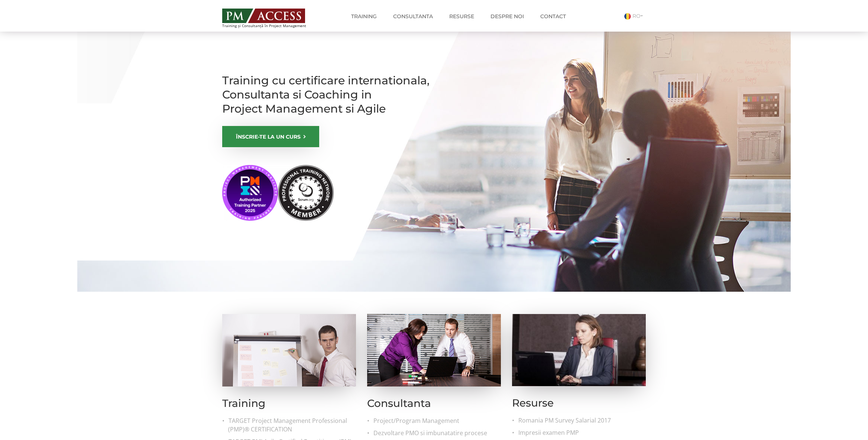  Describe the element at coordinates (289, 350) in the screenshot. I see `img: Training` at that location.